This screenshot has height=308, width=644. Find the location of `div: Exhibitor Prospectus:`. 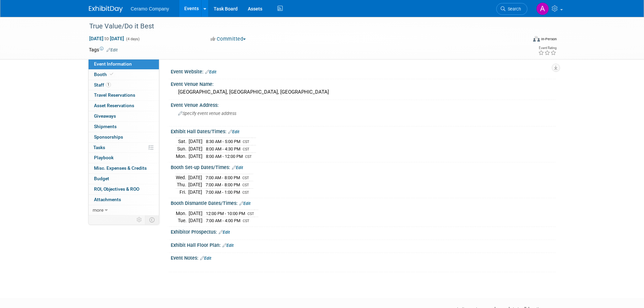

div: Exhibitor Prospectus: is located at coordinates (363, 231).